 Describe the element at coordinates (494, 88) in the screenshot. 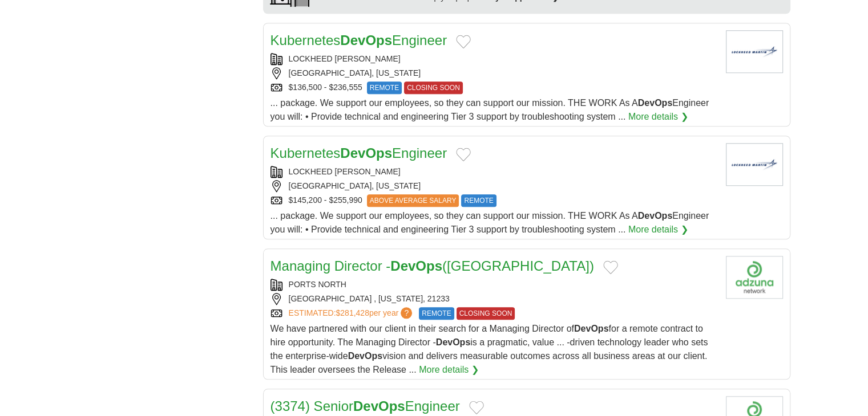

I see `div: $136,500 - $236,555` at that location.